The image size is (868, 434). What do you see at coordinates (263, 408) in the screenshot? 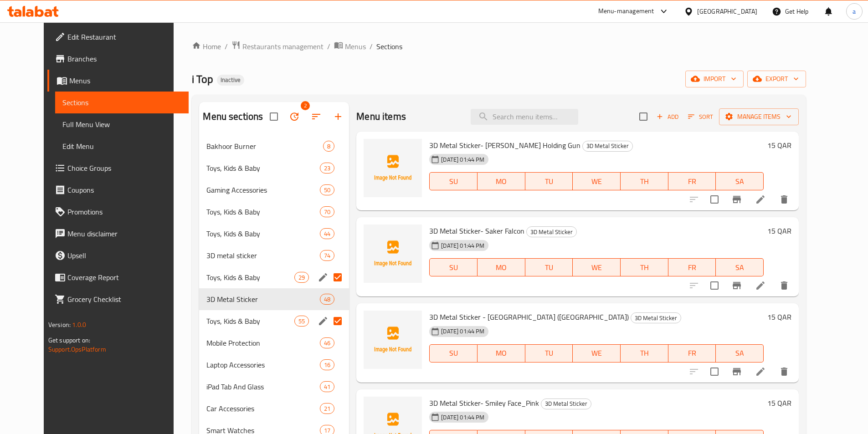
I see `div: Car Accessories` at bounding box center [263, 408].